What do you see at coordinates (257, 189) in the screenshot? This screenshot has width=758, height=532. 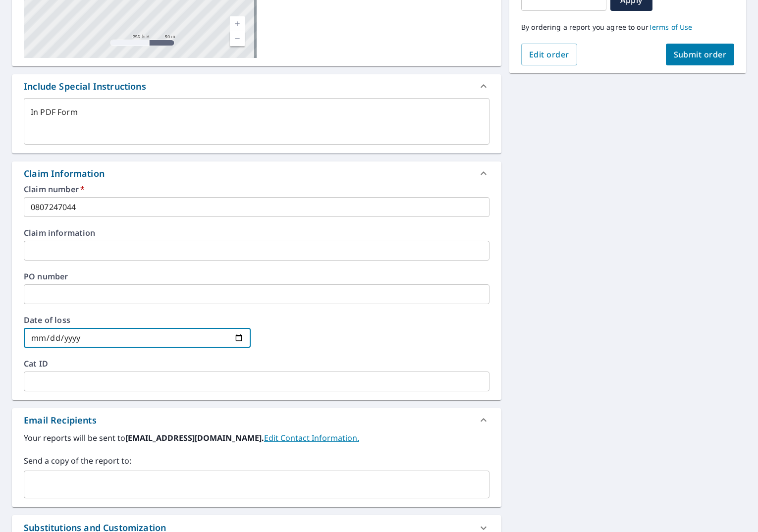 I see `label: Claim number` at bounding box center [257, 189].